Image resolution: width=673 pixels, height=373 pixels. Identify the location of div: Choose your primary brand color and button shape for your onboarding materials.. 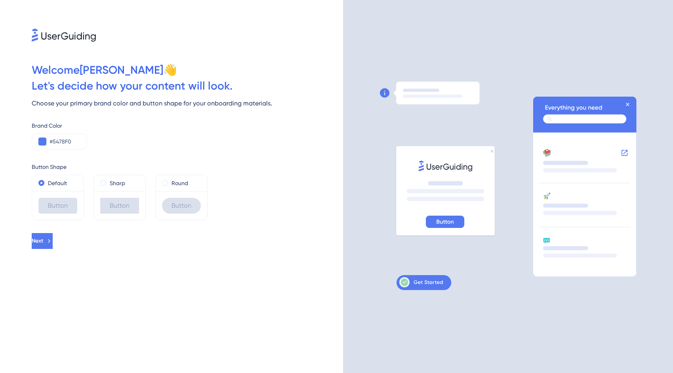
(187, 103).